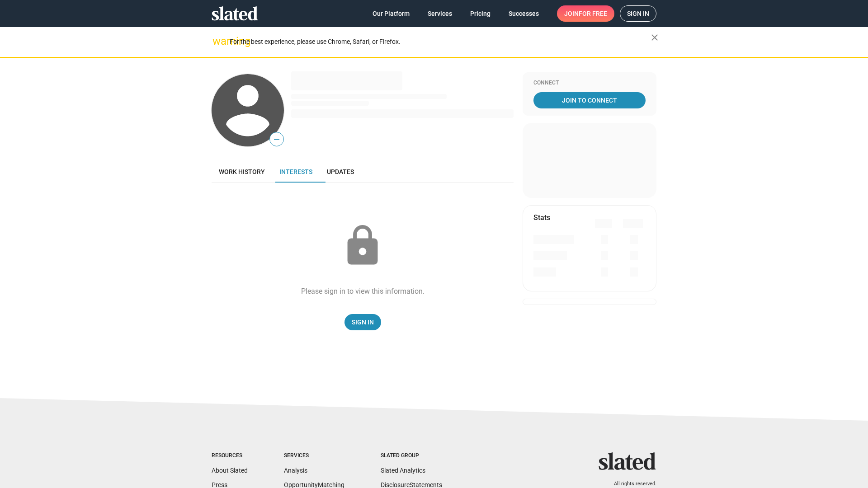 The width and height of the screenshot is (868, 488). Describe the element at coordinates (523, 14) in the screenshot. I see `span: Successes` at that location.